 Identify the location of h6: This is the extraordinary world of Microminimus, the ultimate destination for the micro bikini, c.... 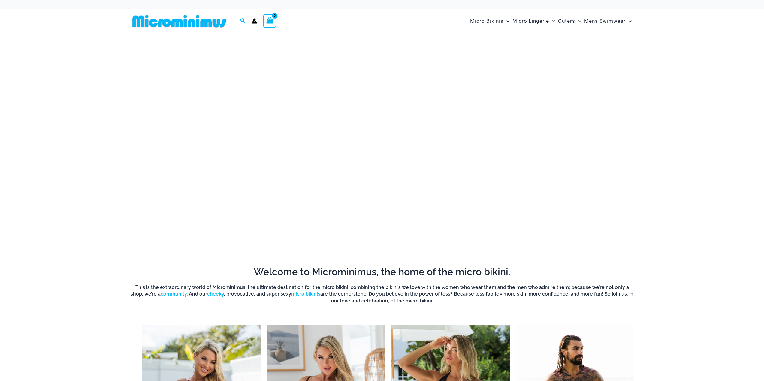
(382, 294).